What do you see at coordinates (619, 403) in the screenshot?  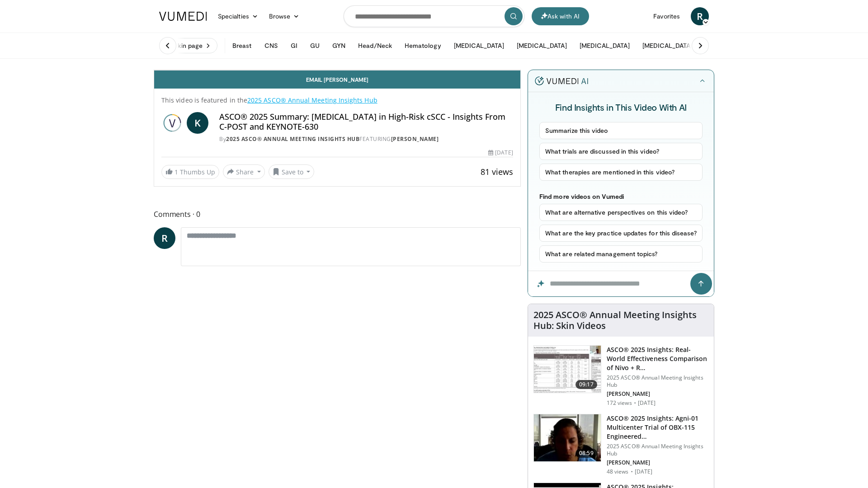 I see `p: 172 views` at bounding box center [619, 403].